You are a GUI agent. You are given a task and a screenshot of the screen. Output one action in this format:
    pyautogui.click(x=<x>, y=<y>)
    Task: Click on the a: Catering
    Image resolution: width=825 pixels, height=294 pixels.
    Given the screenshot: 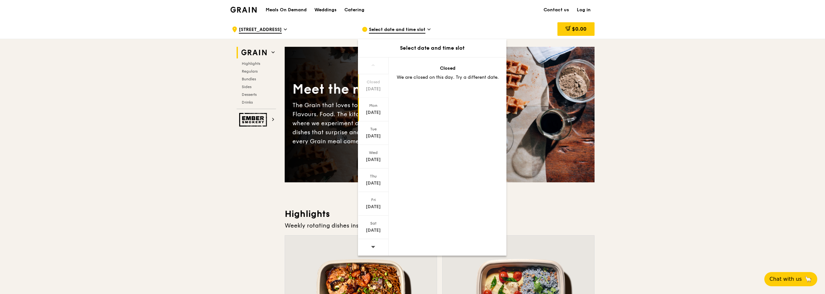 What is the action you would take?
    pyautogui.click(x=354, y=10)
    